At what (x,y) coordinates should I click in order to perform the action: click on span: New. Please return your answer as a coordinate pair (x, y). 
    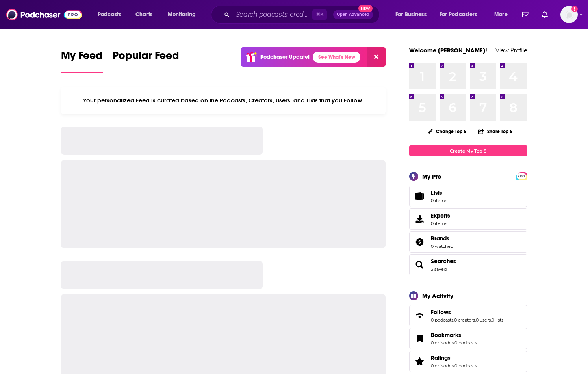
    Looking at the image, I should click on (365, 8).